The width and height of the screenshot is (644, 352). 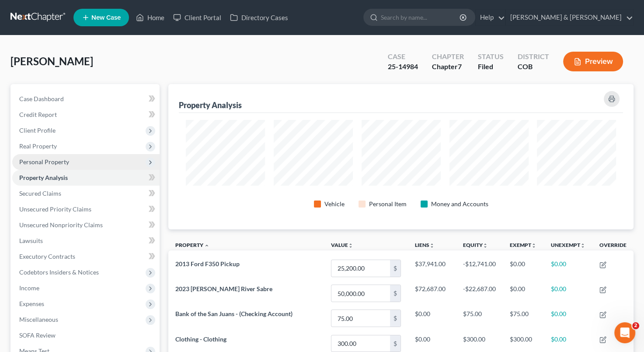 I want to click on a: Property Analysis, so click(x=86, y=178).